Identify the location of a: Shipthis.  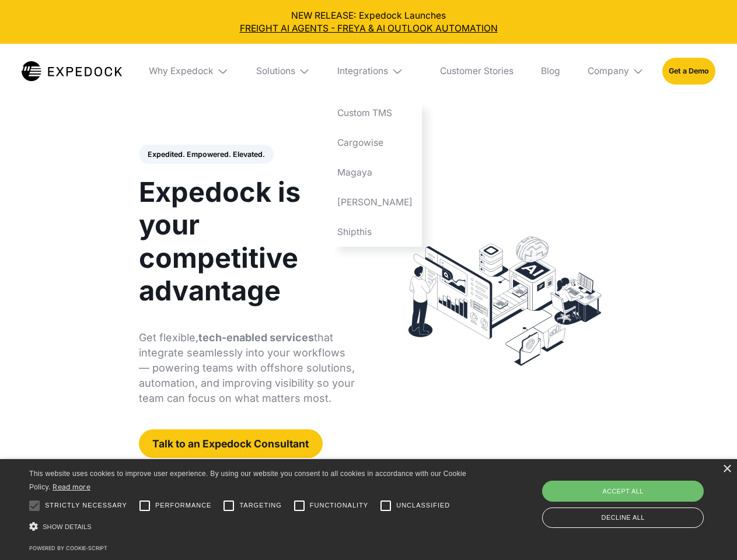
(375, 232).